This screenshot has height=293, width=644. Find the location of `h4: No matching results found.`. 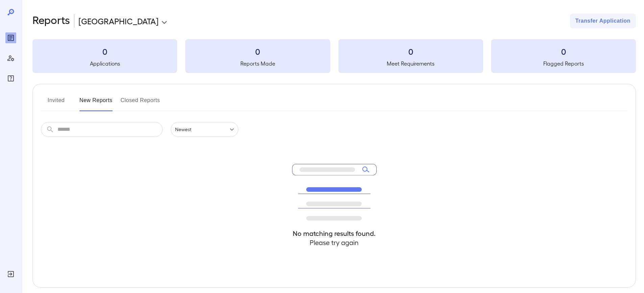

h4: No matching results found. is located at coordinates (334, 233).